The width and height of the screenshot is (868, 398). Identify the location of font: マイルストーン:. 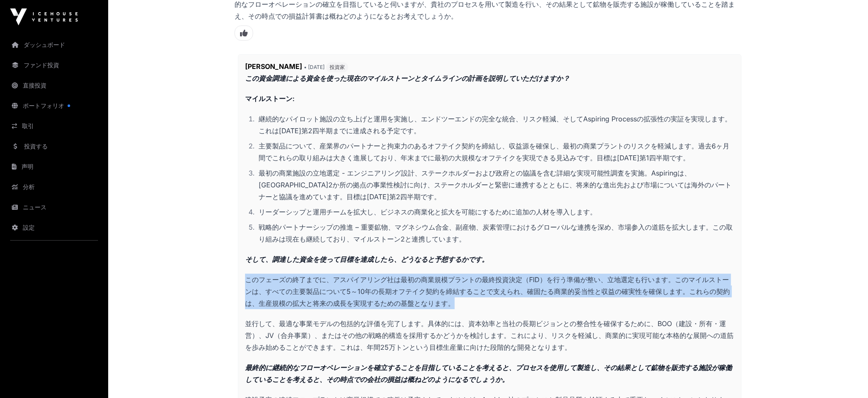
(270, 99).